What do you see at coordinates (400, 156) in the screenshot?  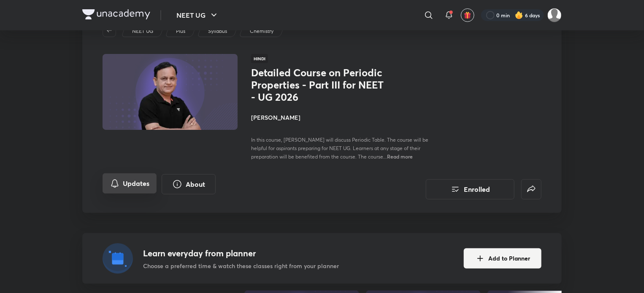 I see `span: Read more` at bounding box center [400, 156].